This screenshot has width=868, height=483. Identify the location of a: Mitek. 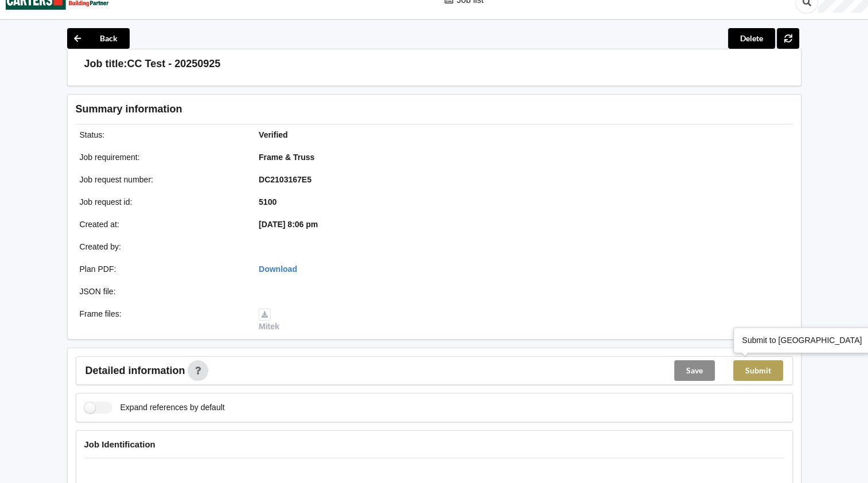
(269, 319).